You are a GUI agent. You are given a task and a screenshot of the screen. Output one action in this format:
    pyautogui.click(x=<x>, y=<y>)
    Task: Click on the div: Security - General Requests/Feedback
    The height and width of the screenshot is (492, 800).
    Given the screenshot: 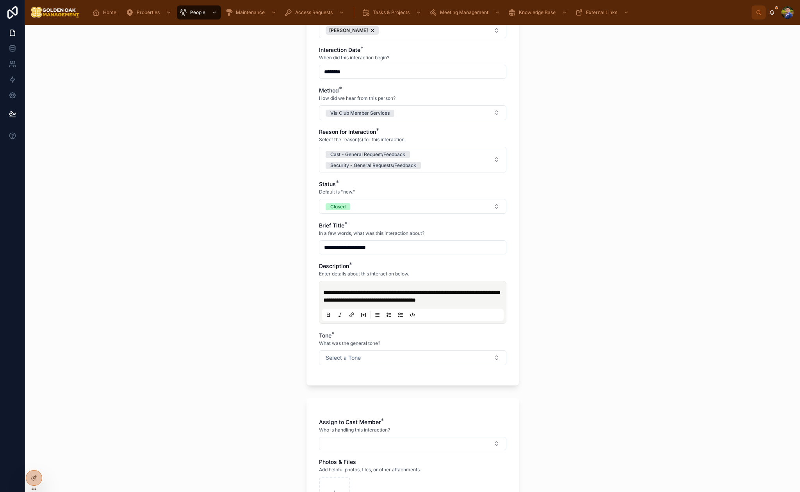 What is the action you would take?
    pyautogui.click(x=373, y=165)
    